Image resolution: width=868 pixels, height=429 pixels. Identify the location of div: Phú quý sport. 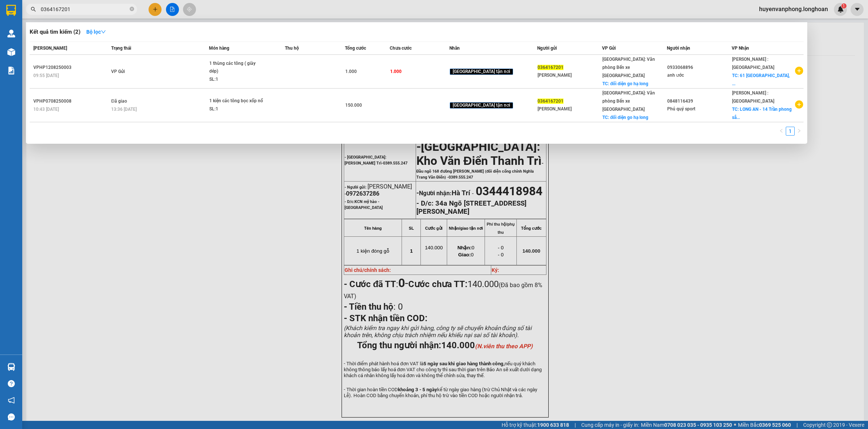
(699, 109).